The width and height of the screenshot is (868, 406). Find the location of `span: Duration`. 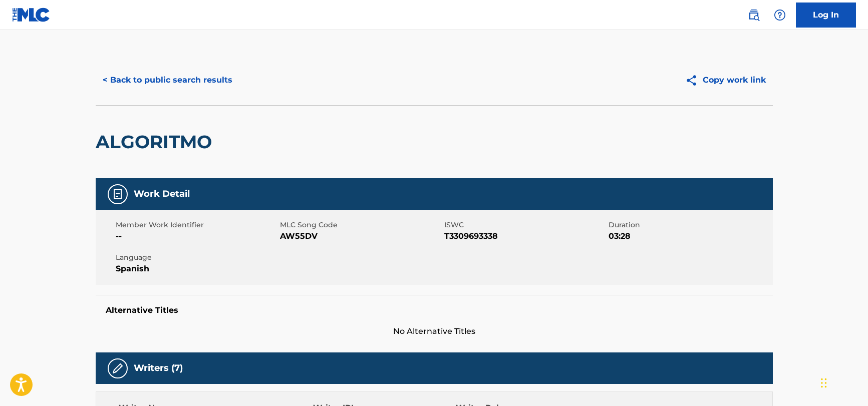

span: Duration is located at coordinates (690, 225).